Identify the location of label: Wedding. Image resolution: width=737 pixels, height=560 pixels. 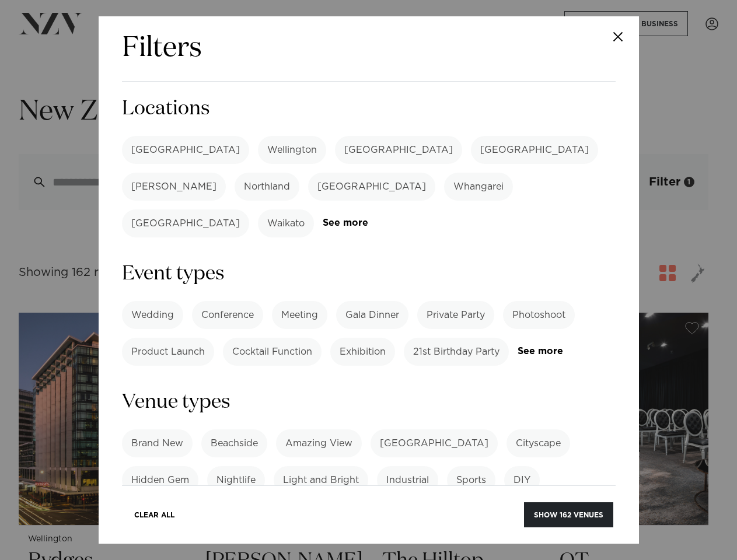
(152, 315).